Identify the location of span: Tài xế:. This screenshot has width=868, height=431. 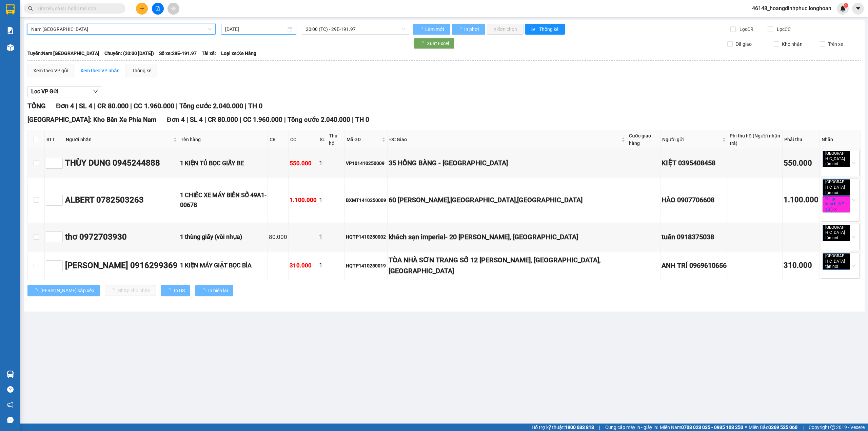
(209, 53).